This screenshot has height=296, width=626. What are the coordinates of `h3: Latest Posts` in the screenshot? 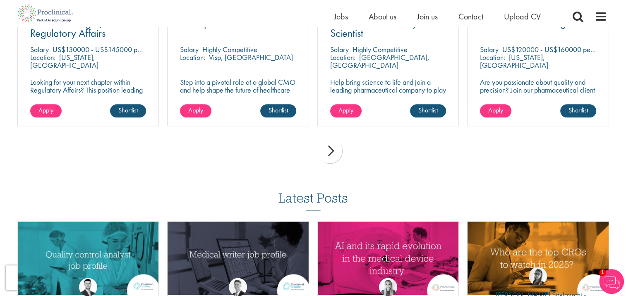 It's located at (313, 201).